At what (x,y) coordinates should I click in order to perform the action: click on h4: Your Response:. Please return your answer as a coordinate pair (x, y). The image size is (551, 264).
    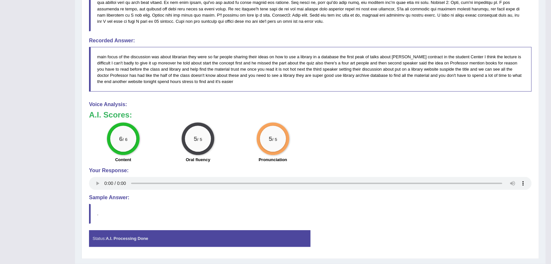
    Looking at the image, I should click on (310, 171).